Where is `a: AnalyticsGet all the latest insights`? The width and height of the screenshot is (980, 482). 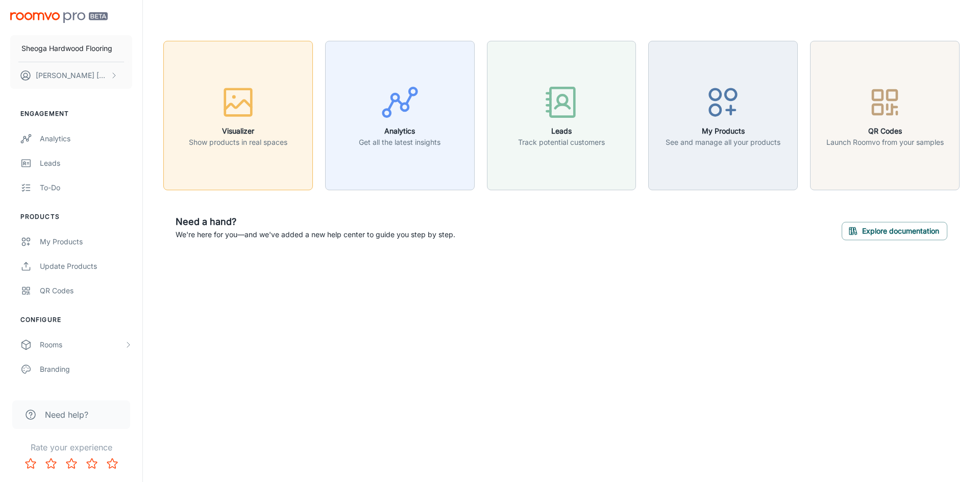 a: AnalyticsGet all the latest insights is located at coordinates (400, 115).